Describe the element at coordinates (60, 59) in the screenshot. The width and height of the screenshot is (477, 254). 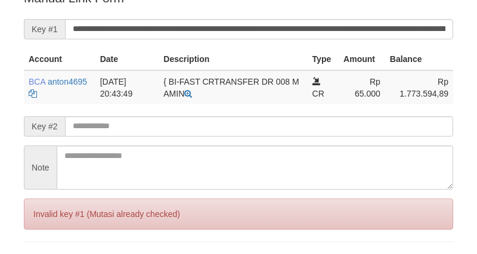
I see `th: Account` at that location.